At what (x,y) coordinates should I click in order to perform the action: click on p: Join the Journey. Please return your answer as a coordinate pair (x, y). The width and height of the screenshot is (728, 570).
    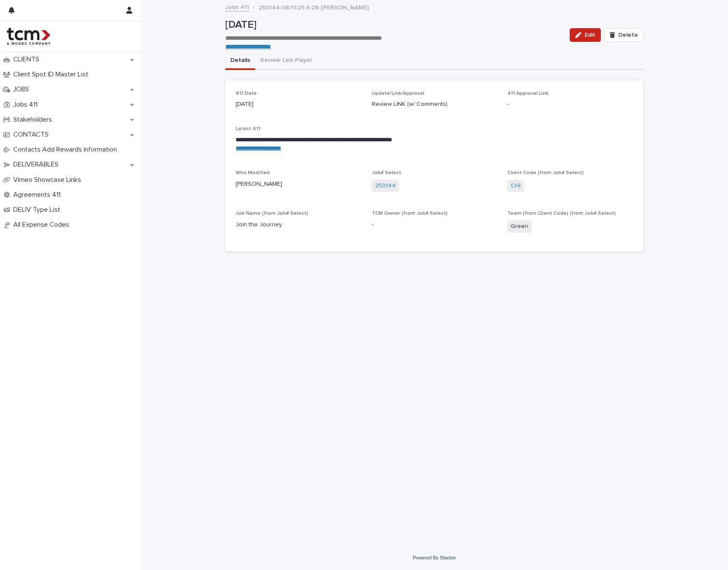
    Looking at the image, I should click on (298, 225).